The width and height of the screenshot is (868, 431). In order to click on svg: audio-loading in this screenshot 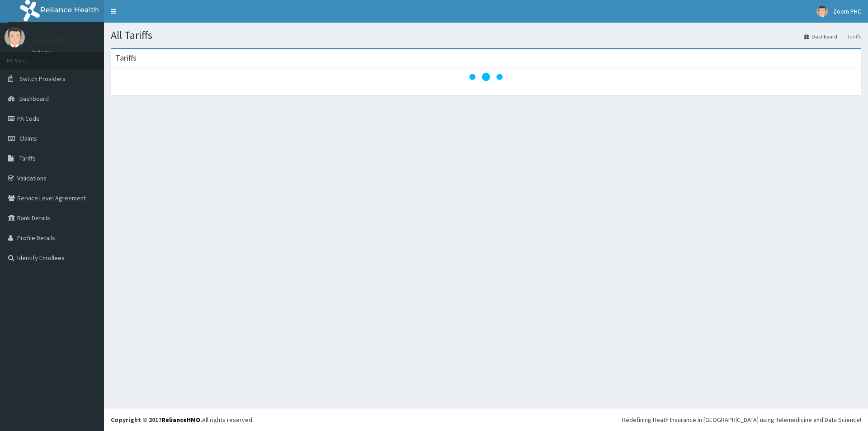, I will do `click(485, 77)`.